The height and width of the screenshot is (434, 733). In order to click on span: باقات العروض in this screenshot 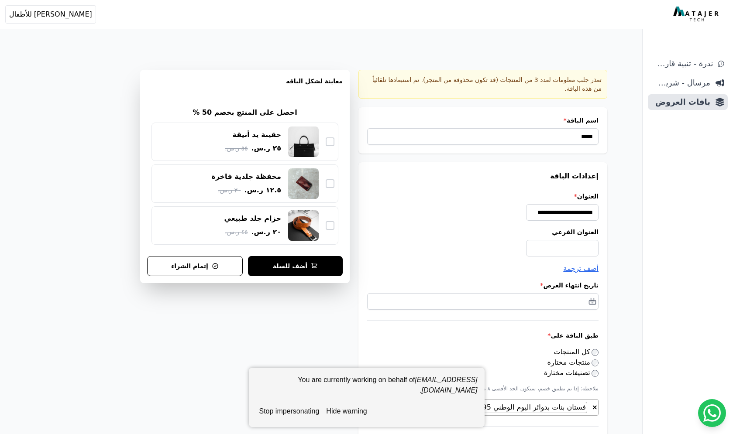, I will do `click(681, 102)`.